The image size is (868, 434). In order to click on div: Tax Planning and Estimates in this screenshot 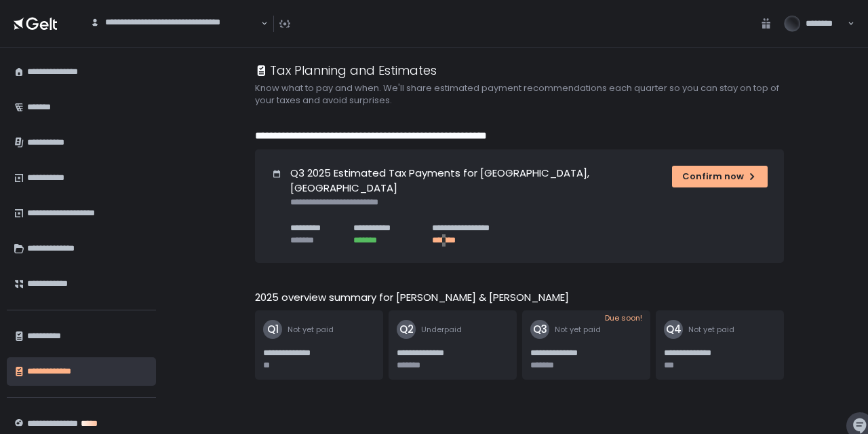, I will do `click(346, 70)`.